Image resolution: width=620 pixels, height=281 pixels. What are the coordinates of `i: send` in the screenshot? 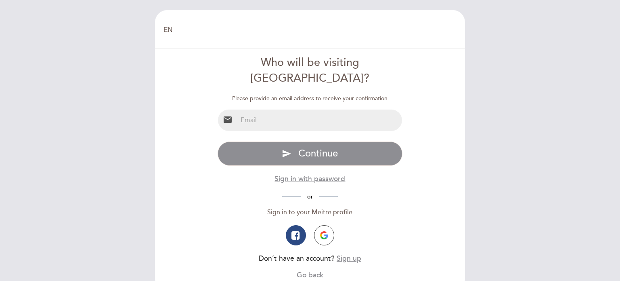 It's located at (287, 153).